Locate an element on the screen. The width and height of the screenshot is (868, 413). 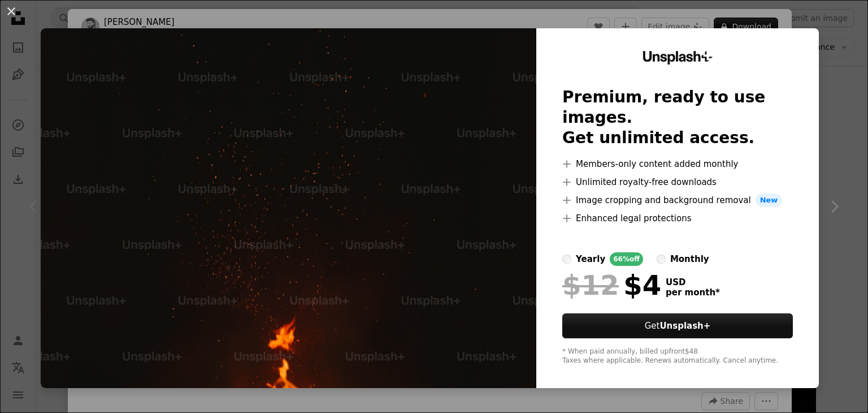
strong: Unsplash+ is located at coordinates (685, 326).